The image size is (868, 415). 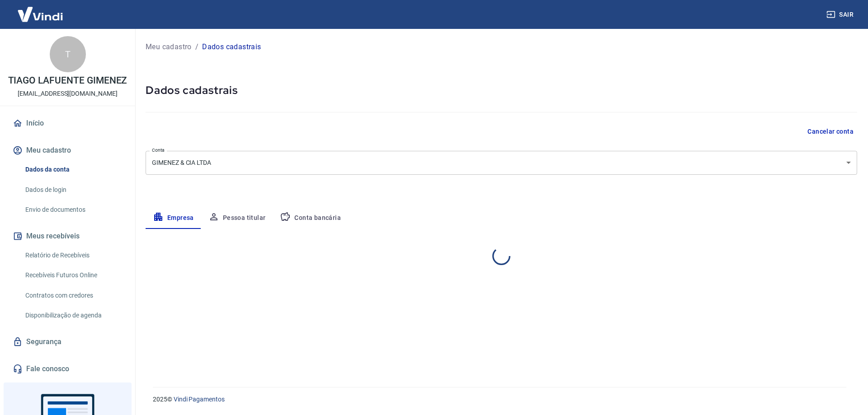 I want to click on img: Vindi, so click(x=40, y=14).